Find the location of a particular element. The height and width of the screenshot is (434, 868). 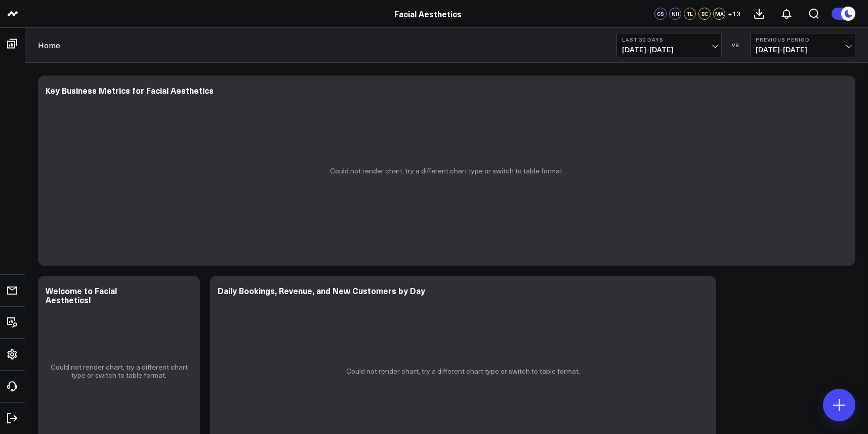

b: Previous Period is located at coordinates (803, 40).